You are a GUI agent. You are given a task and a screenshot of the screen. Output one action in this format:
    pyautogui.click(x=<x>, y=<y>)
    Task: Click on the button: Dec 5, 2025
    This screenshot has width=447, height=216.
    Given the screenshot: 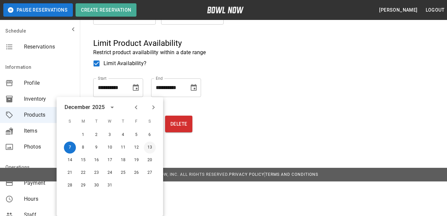 What is the action you would take?
    pyautogui.click(x=137, y=135)
    